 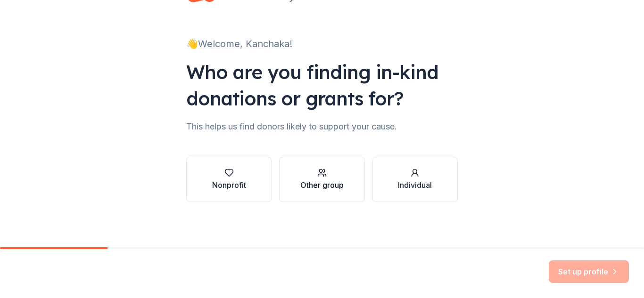 I want to click on button: Nonprofit, so click(x=229, y=179).